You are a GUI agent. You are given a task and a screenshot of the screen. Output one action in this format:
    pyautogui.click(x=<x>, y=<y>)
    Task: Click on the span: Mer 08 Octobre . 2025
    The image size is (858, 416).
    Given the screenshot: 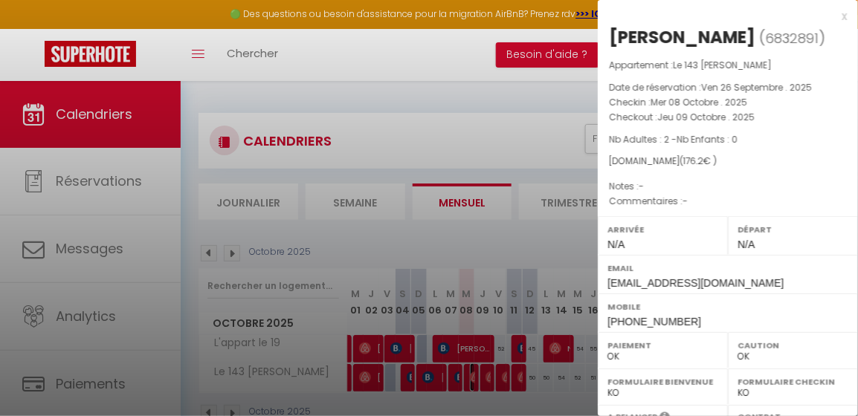 What is the action you would take?
    pyautogui.click(x=699, y=102)
    